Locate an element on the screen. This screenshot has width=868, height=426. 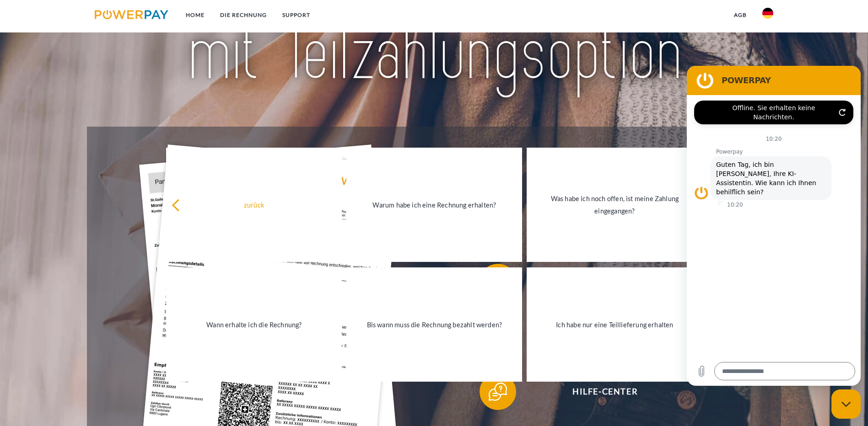
p: Dieser Chat wird mit einem Cloudservice aufgezeichnet und unterliegt den Bedingungen der . is located at coordinates (87, 48).